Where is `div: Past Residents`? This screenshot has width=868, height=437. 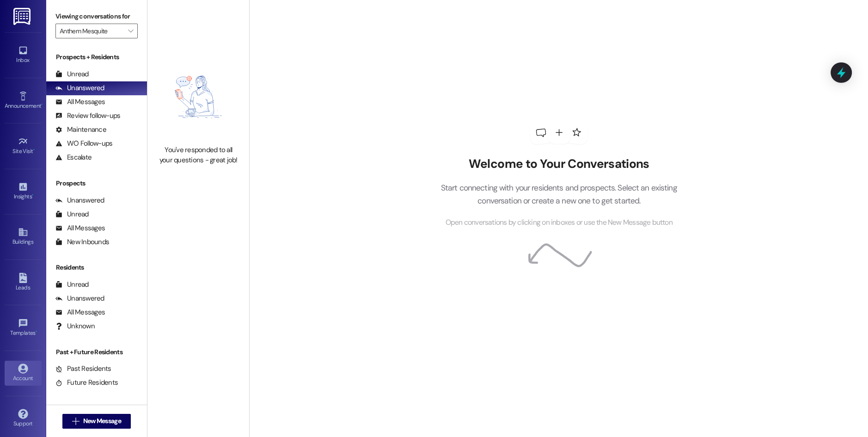
div: Past Residents is located at coordinates (83, 368).